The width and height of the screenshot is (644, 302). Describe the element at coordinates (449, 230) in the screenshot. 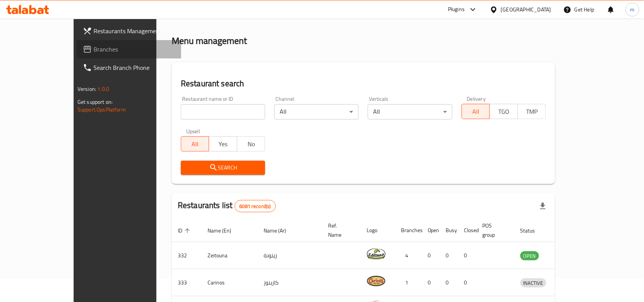

I see `th: Busy` at that location.